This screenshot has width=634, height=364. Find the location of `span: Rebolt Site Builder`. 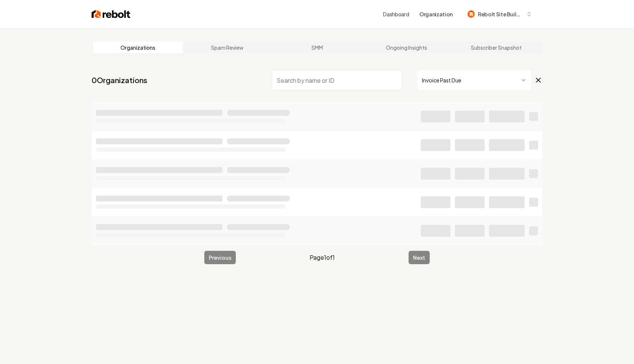

span: Rebolt Site Builder is located at coordinates (500, 14).